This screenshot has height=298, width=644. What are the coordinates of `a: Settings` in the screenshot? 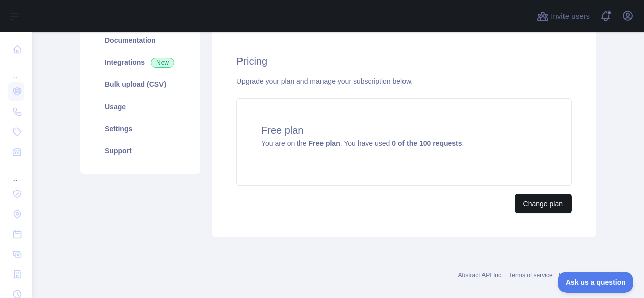 It's located at (140, 129).